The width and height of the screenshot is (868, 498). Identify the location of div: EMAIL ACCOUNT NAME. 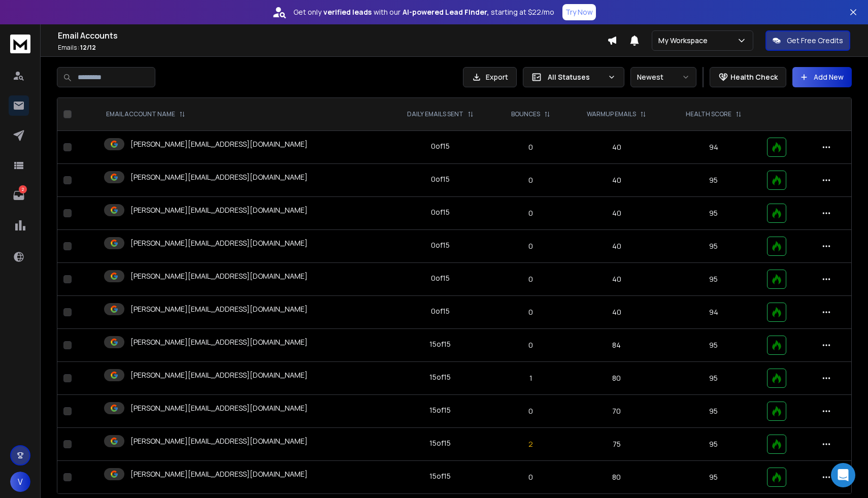
(145, 114).